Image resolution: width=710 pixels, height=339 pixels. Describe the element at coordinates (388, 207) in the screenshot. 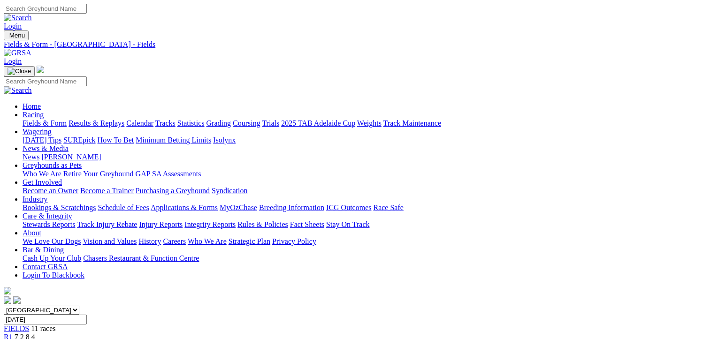

I see `a: Race Safe` at that location.